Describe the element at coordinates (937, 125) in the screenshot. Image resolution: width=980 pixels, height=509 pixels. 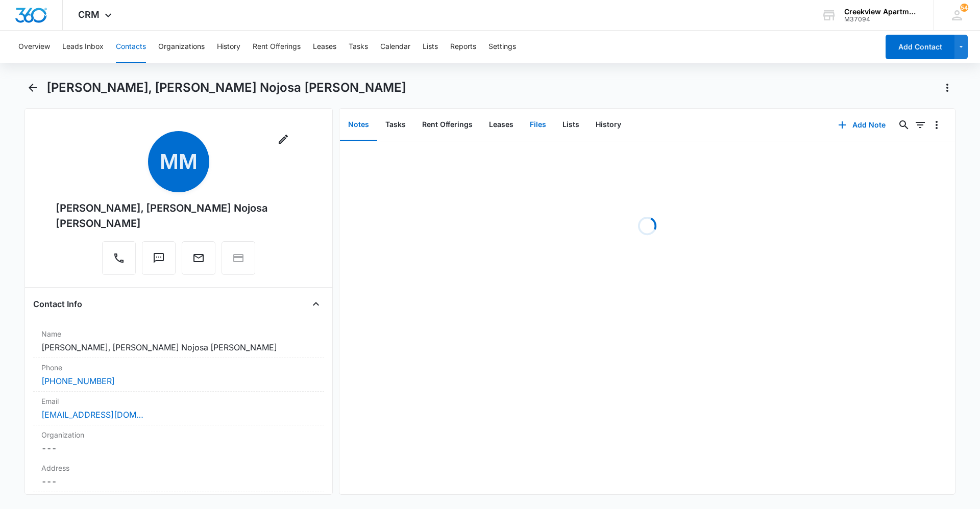
I see `button: Overflow Menu` at that location.